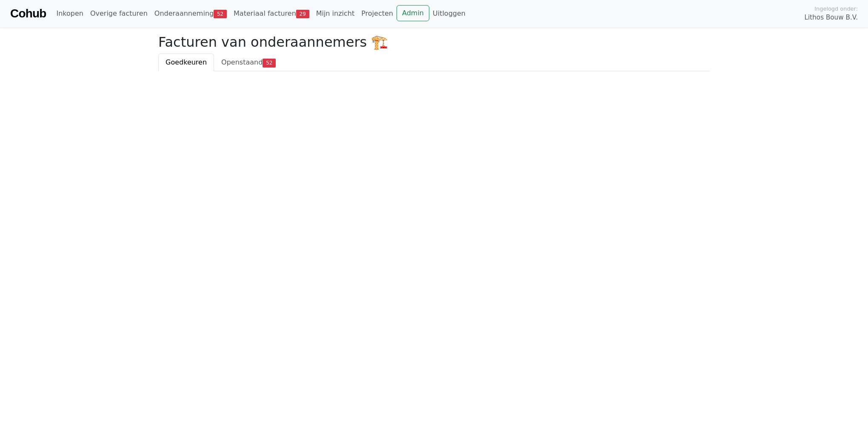 Image resolution: width=868 pixels, height=423 pixels. I want to click on a: Mijn inzicht, so click(335, 14).